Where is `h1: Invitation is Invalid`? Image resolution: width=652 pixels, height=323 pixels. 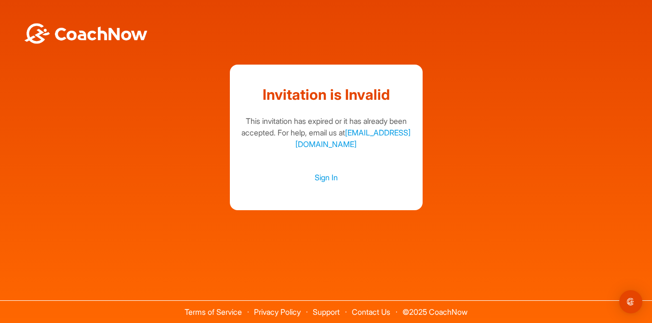 h1: Invitation is Invalid is located at coordinates (326, 94).